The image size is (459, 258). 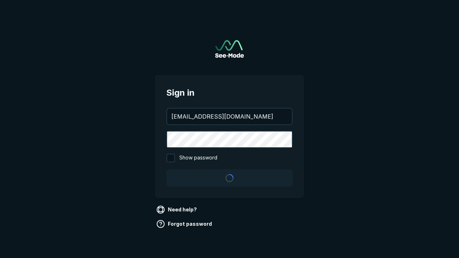 I want to click on input: your@email.com, so click(x=229, y=116).